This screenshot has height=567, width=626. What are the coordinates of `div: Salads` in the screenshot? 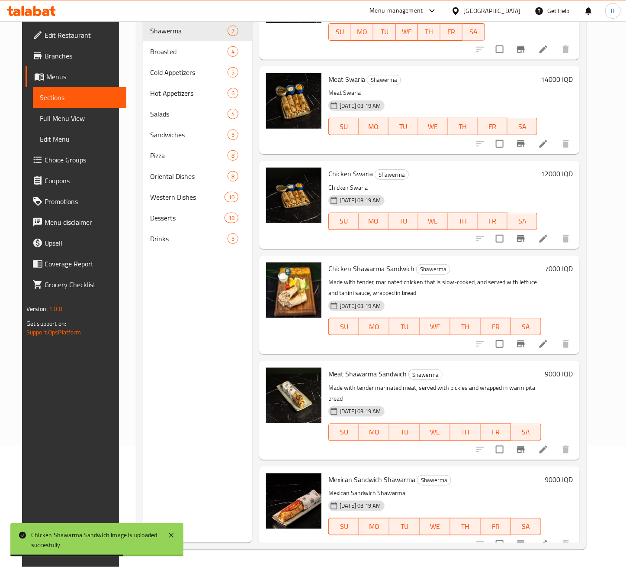 It's located at (189, 114).